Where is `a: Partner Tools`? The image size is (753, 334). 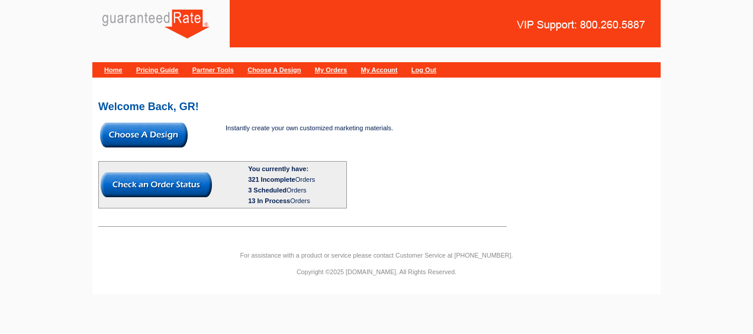
a: Partner Tools is located at coordinates (213, 70).